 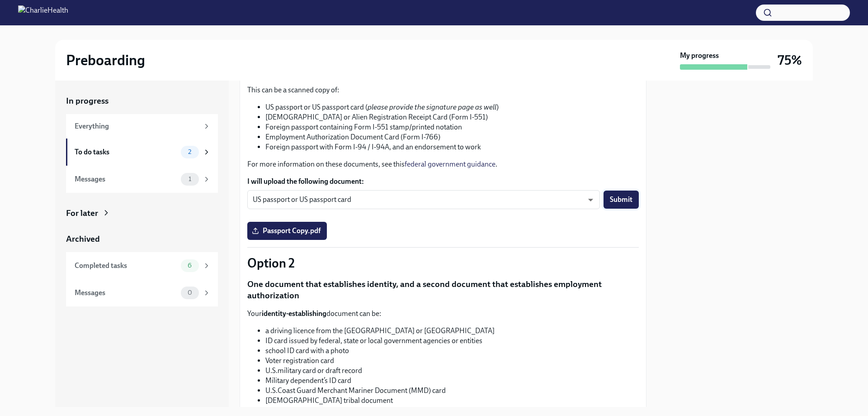 I want to click on span: Passport Copy.pdf, so click(x=287, y=231).